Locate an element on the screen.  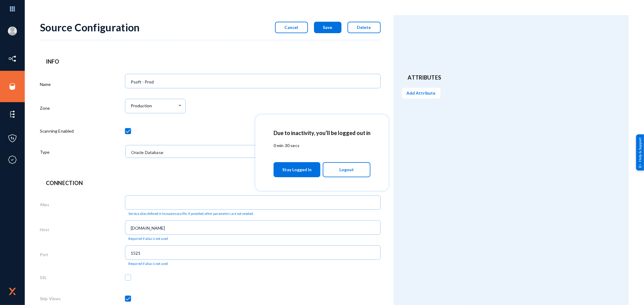
h2: Due to inactivity, you’ll be logged out in is located at coordinates (322, 133).